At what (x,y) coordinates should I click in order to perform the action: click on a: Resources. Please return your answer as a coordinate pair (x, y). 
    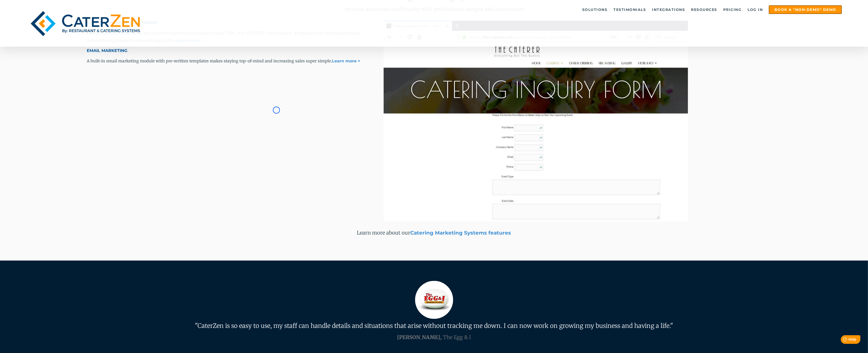
    Looking at the image, I should click on (704, 10).